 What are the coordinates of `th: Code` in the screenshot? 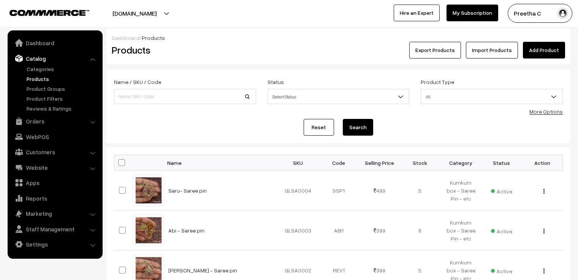 It's located at (338, 163).